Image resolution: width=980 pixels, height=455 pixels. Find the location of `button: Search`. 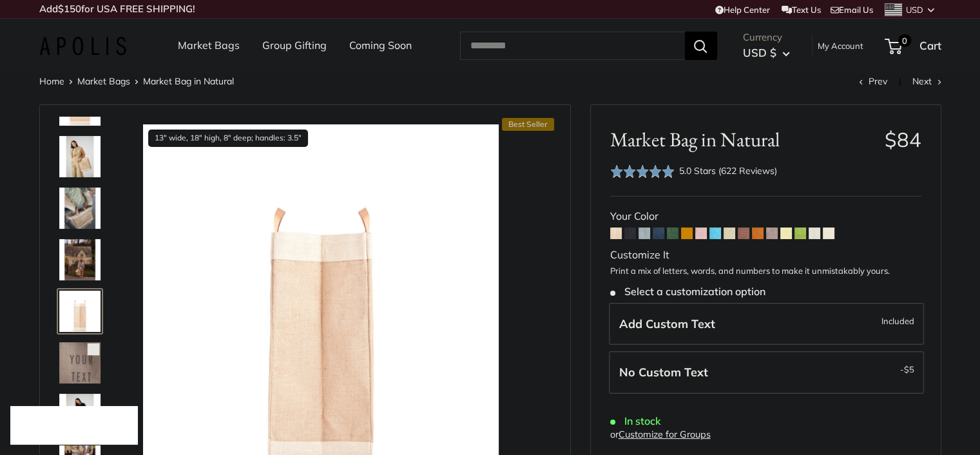

button: Search is located at coordinates (701, 46).